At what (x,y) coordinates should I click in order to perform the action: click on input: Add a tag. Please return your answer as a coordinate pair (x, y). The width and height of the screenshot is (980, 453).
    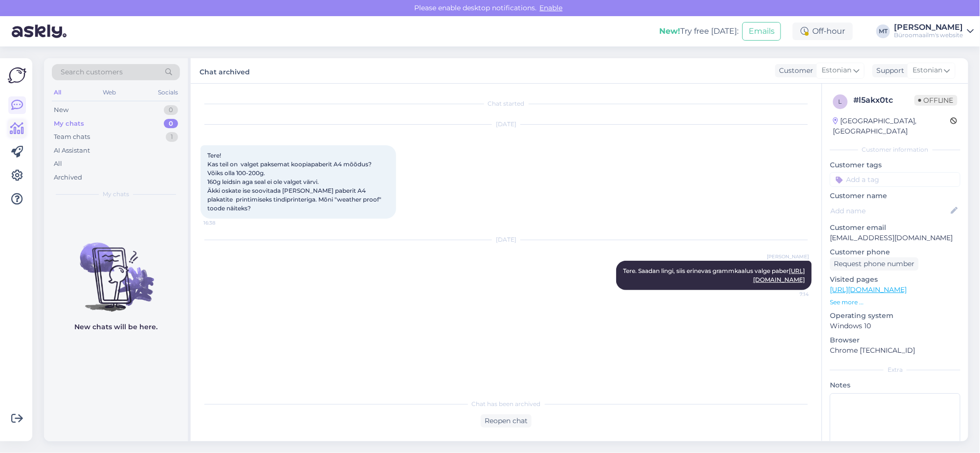
    Looking at the image, I should click on (895, 179).